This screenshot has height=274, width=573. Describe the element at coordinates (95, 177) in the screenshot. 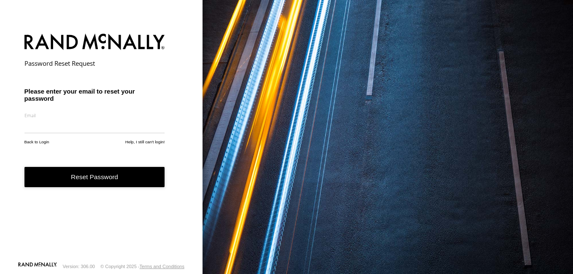

I see `button: Reset Password` at that location.